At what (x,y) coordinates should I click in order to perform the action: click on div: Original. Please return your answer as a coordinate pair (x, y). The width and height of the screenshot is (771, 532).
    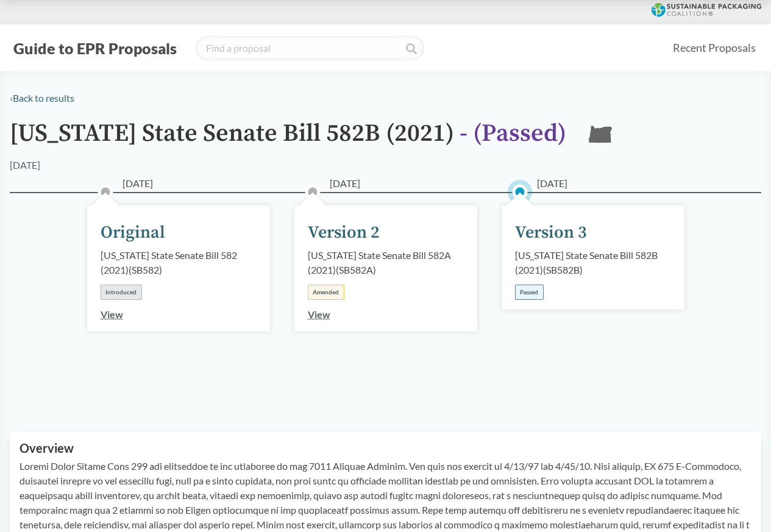
    Looking at the image, I should click on (133, 232).